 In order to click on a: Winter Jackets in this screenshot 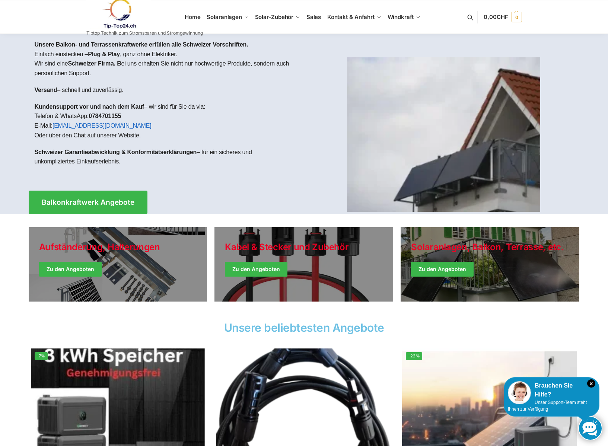, I will do `click(490, 264)`.